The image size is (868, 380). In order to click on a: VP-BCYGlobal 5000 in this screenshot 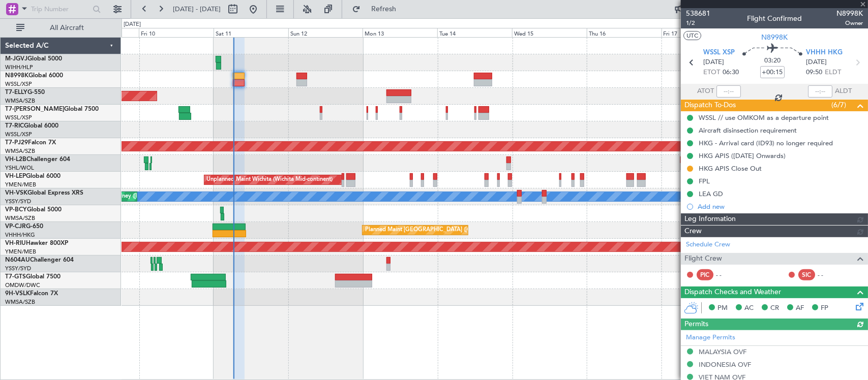, I will do `click(33, 209)`.